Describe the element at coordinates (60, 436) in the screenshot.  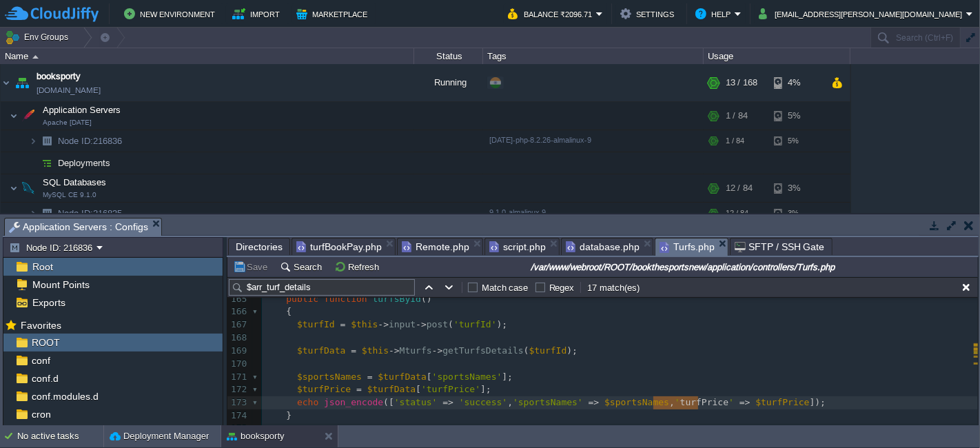
I see `div: No active tasks` at that location.